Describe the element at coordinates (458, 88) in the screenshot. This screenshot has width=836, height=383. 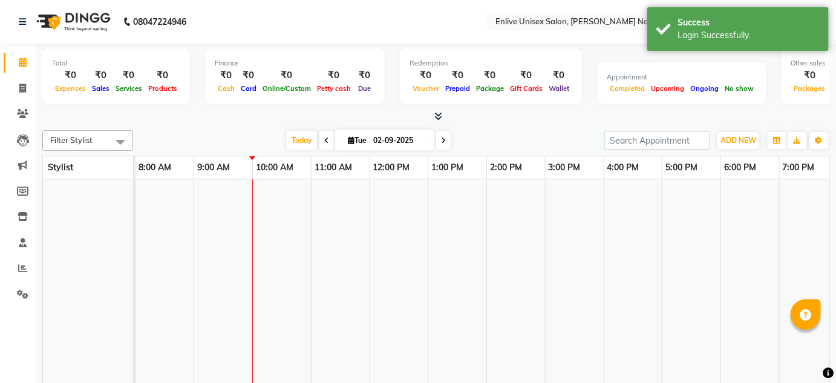
I see `span: Prepaid` at that location.